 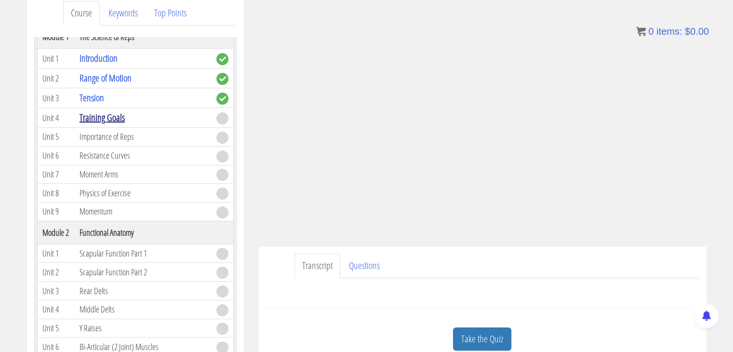 What do you see at coordinates (170, 13) in the screenshot?
I see `a: Top Points` at bounding box center [170, 13].